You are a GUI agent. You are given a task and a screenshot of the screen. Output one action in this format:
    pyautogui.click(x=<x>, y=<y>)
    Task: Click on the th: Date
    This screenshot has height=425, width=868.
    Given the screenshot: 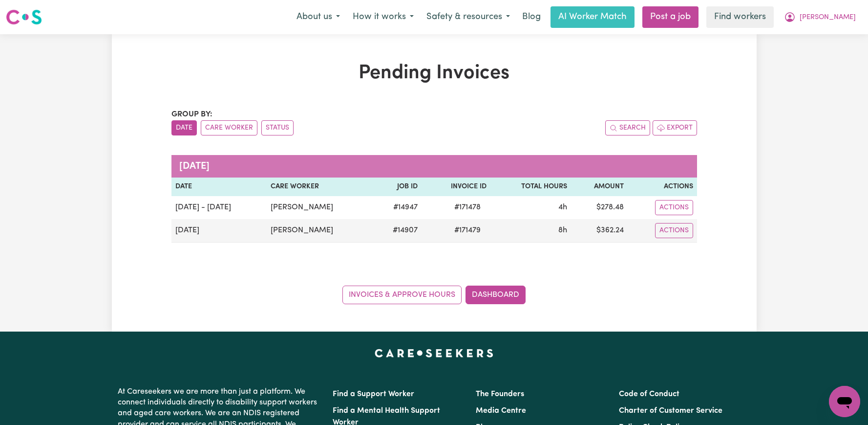 What is the action you would take?
    pyautogui.click(x=219, y=187)
    